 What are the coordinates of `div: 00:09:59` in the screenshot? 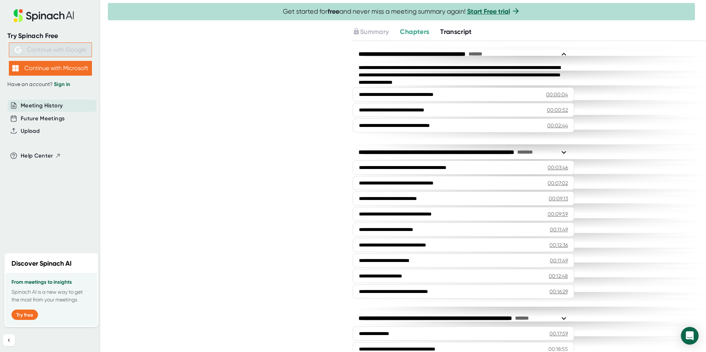 It's located at (558, 214).